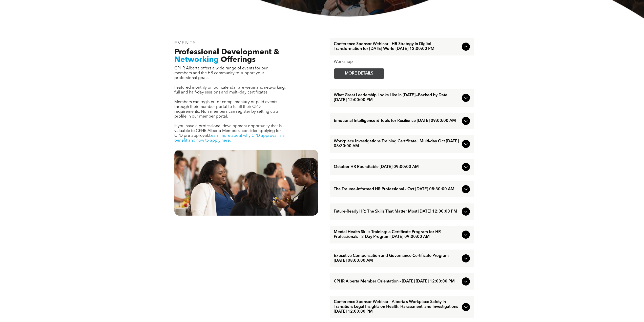  What do you see at coordinates (230, 90) in the screenshot?
I see `span: Featured monthly on our calendar are webinars, networking, full and half-day sessions and multi-d...` at bounding box center [230, 90].